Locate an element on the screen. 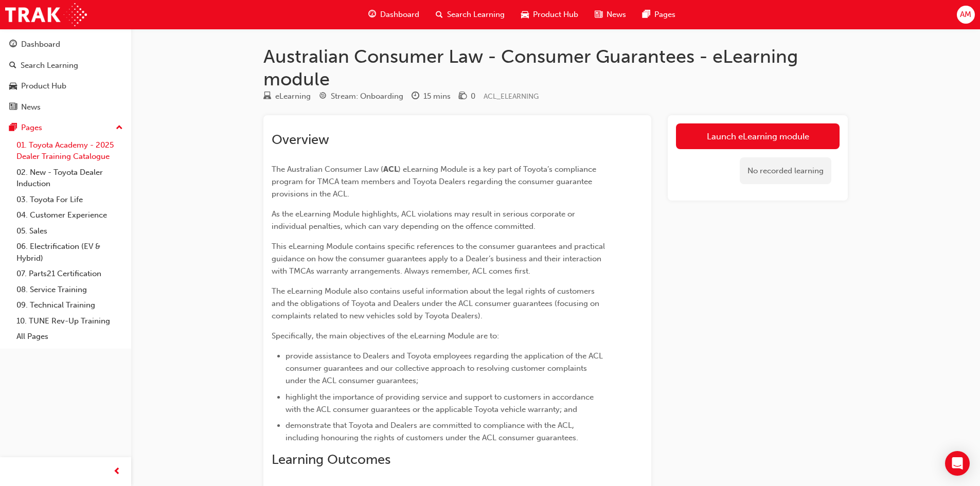 The height and width of the screenshot is (486, 980). div: No recorded learning is located at coordinates (786, 171).